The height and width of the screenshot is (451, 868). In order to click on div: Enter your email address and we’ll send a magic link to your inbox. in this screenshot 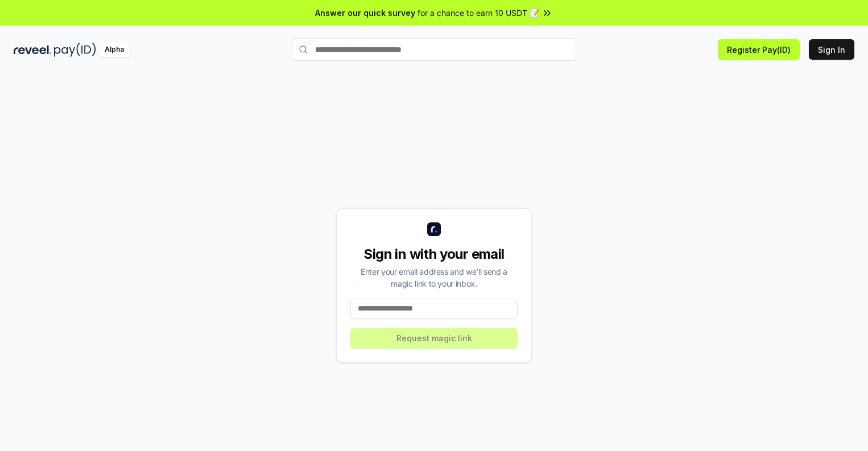, I will do `click(434, 277)`.